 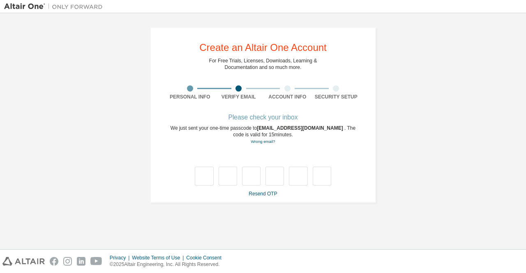 What do you see at coordinates (336, 97) in the screenshot?
I see `div: Security Setup` at bounding box center [336, 97].